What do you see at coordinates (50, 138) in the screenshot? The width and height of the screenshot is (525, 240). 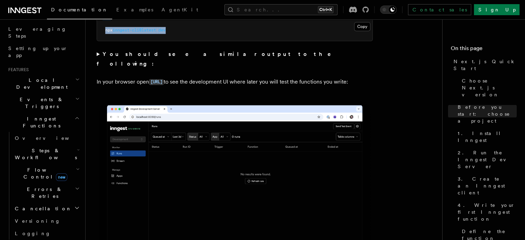 I see `span: Overview` at bounding box center [50, 138].